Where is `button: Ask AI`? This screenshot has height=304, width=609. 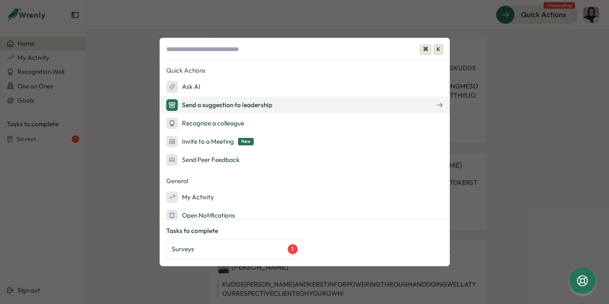
button: Ask AI is located at coordinates (305, 87).